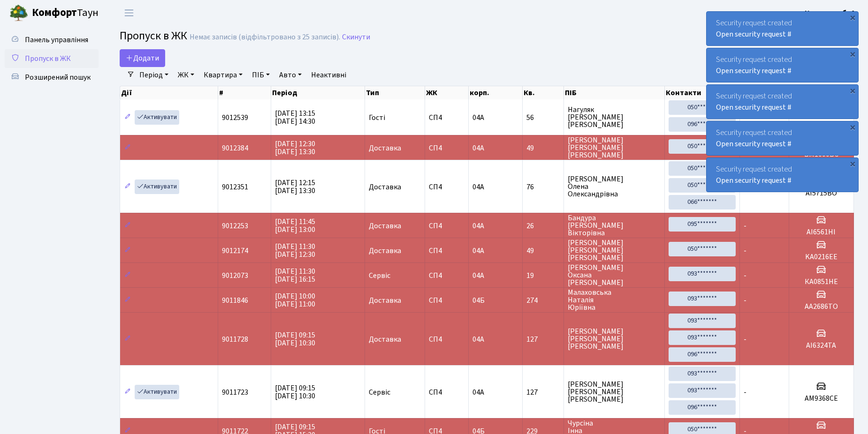 Image resolution: width=868 pixels, height=434 pixels. Describe the element at coordinates (51, 78) in the screenshot. I see `a: Розширений пошук` at that location.